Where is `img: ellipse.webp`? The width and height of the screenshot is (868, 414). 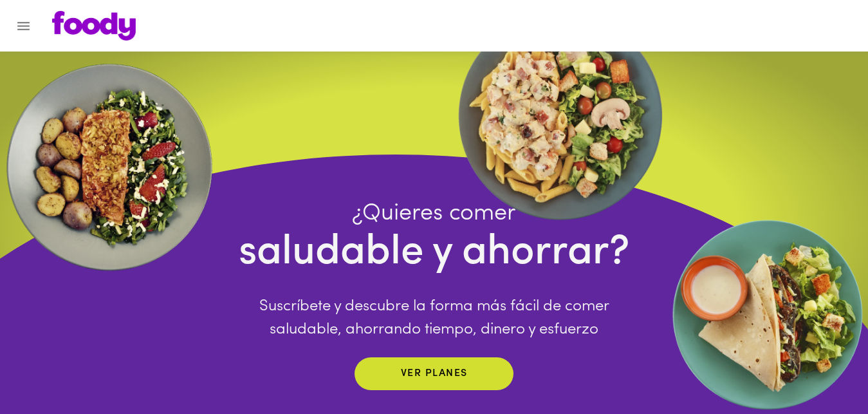
img: ellipse.webp is located at coordinates (561, 116).